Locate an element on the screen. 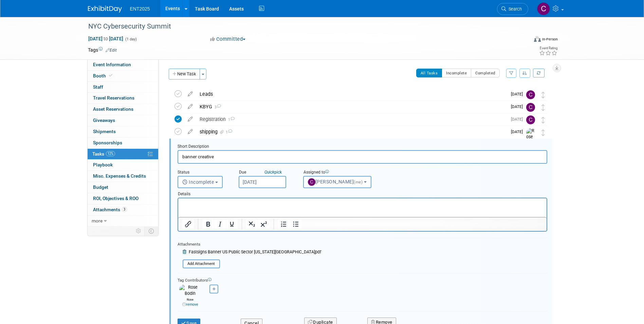 Image resolution: width=644 pixels, height=324 pixels. div: Short Description is located at coordinates (362, 147).